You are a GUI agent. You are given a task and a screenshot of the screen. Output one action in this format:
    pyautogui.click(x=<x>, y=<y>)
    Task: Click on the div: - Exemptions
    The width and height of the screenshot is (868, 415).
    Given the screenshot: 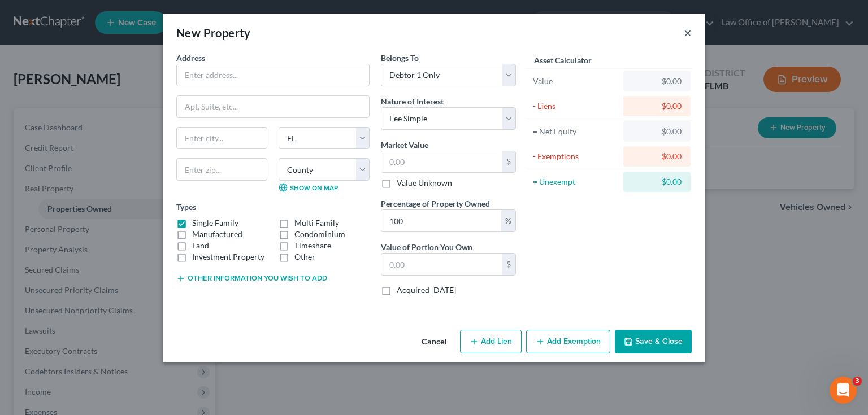 What is the action you would take?
    pyautogui.click(x=575, y=156)
    